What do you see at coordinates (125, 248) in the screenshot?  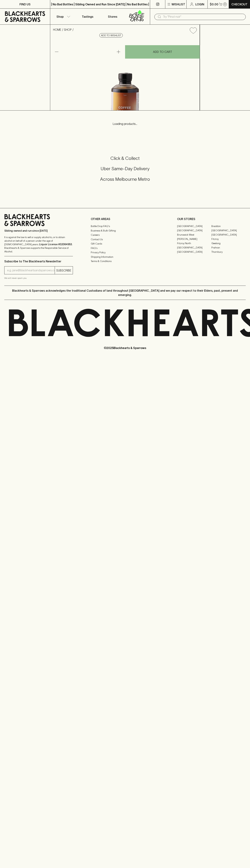 I see `a: FAQ's` at bounding box center [125, 248].